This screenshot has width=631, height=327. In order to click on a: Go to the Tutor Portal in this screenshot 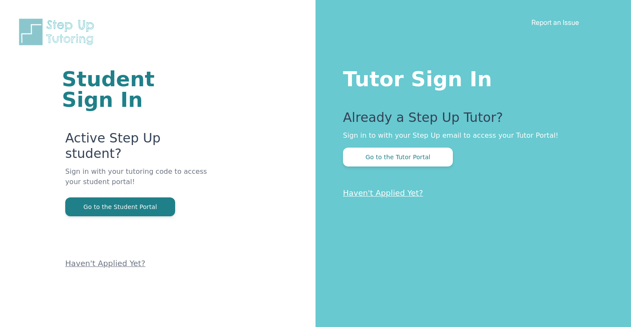, I will do `click(398, 157)`.